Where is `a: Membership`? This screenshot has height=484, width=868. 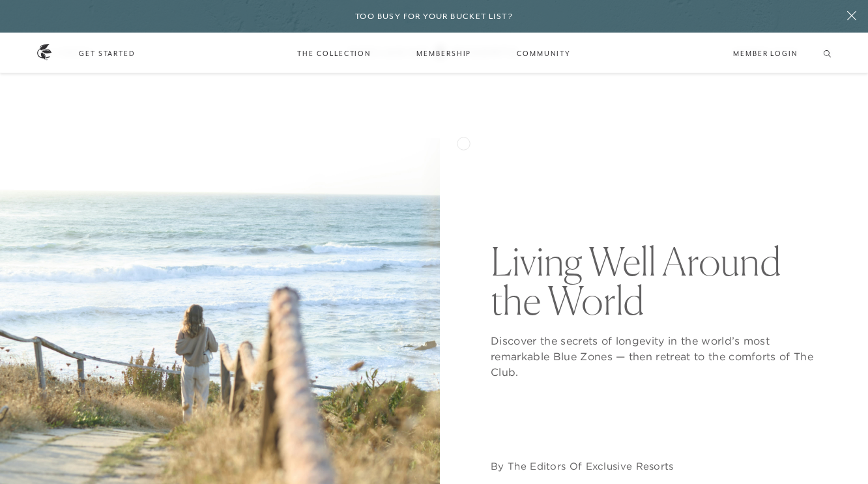
a: Membership is located at coordinates (444, 53).